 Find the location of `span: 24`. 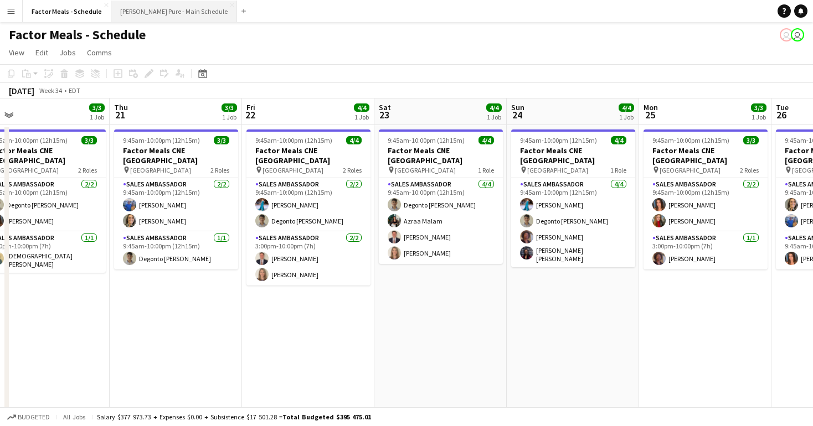

span: 24 is located at coordinates (517, 115).